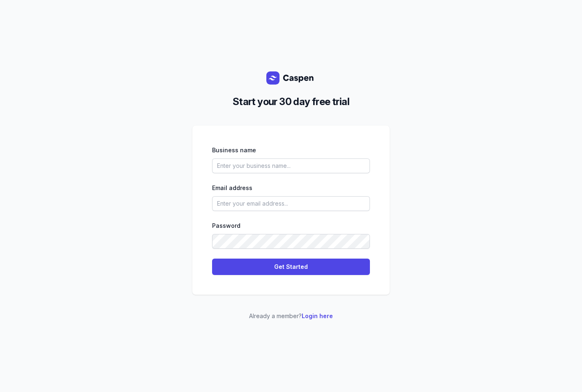 This screenshot has width=582, height=392. What do you see at coordinates (291, 267) in the screenshot?
I see `span: Get Started` at bounding box center [291, 267].